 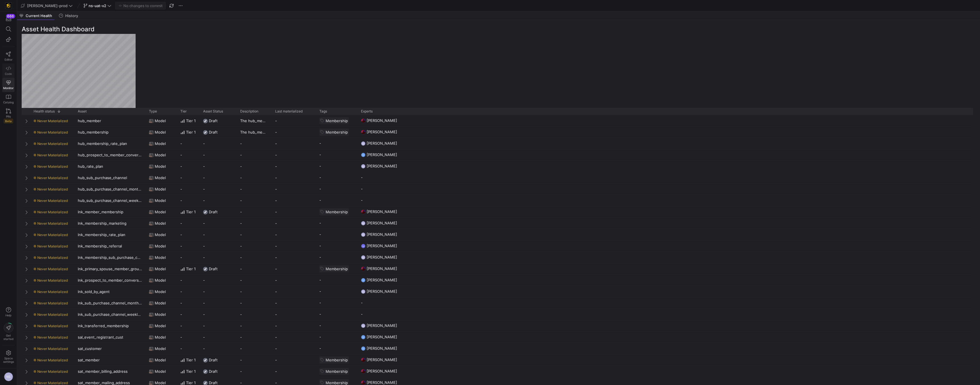 I want to click on span: Membership, so click(x=337, y=121).